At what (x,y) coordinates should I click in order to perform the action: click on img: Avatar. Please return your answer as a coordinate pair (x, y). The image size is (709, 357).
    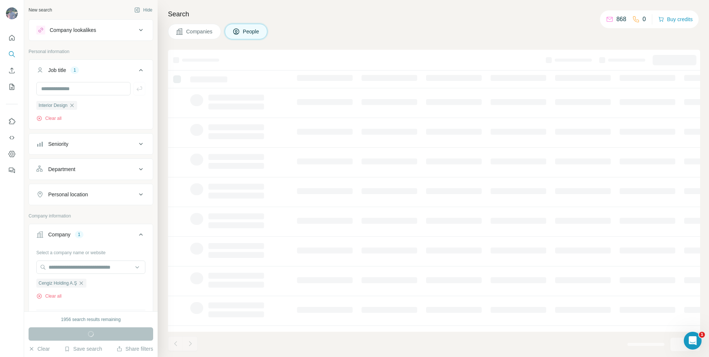
    Looking at the image, I should click on (12, 13).